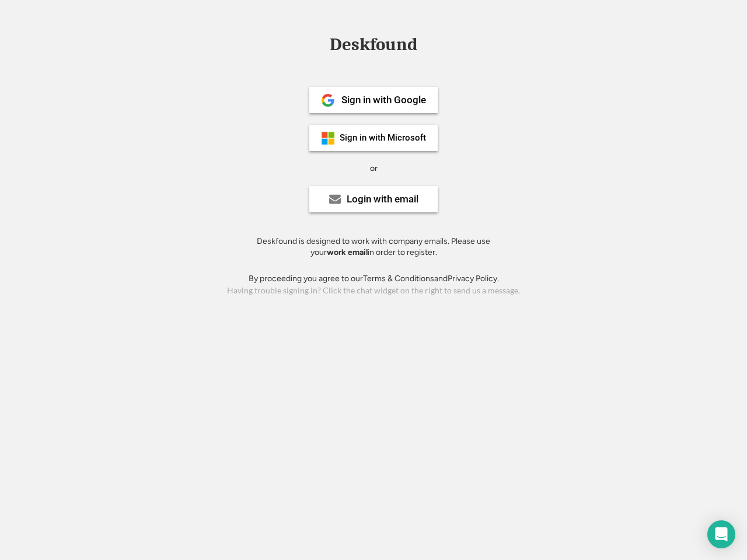 This screenshot has width=747, height=560. Describe the element at coordinates (374, 44) in the screenshot. I see `div: Deskfound` at that location.